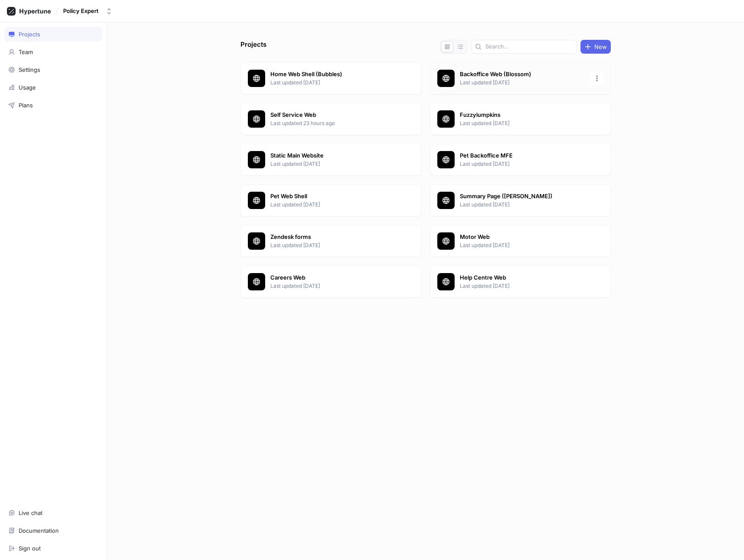  What do you see at coordinates (254, 47) in the screenshot?
I see `p: Projects` at bounding box center [254, 47].